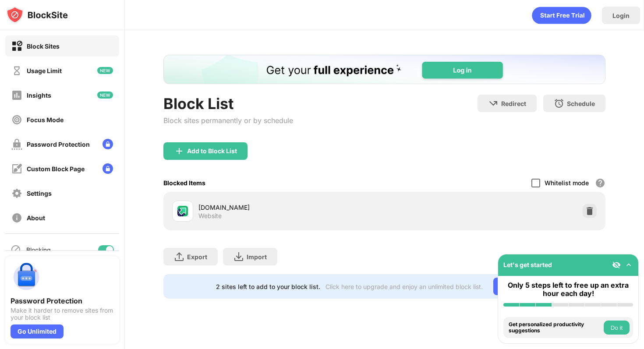 This screenshot has height=349, width=644. I want to click on img: customize-block-page-off.svg, so click(17, 168).